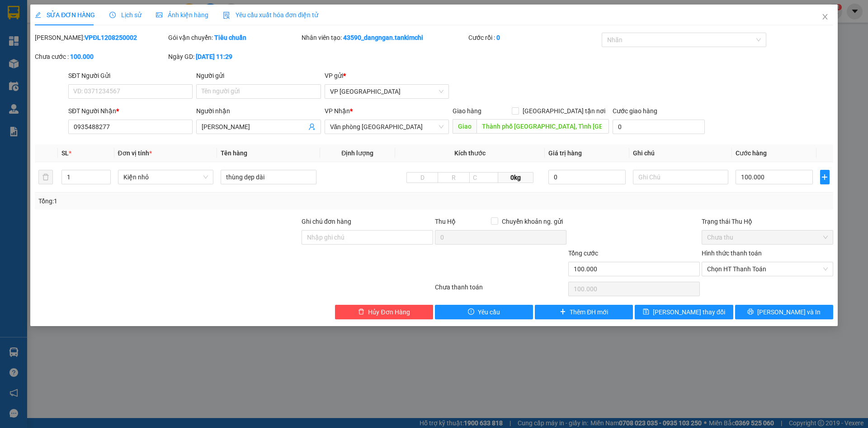  I want to click on div: Người gửi, so click(259, 76).